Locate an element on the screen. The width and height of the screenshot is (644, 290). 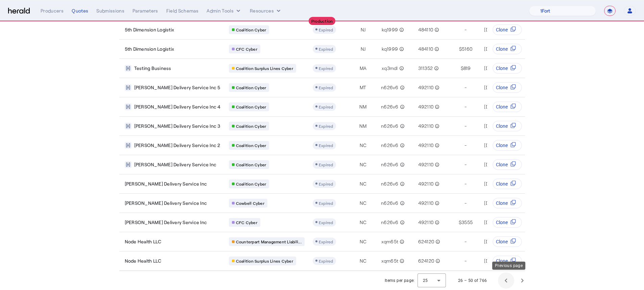
button: Resources dropdown menu is located at coordinates (266, 10).